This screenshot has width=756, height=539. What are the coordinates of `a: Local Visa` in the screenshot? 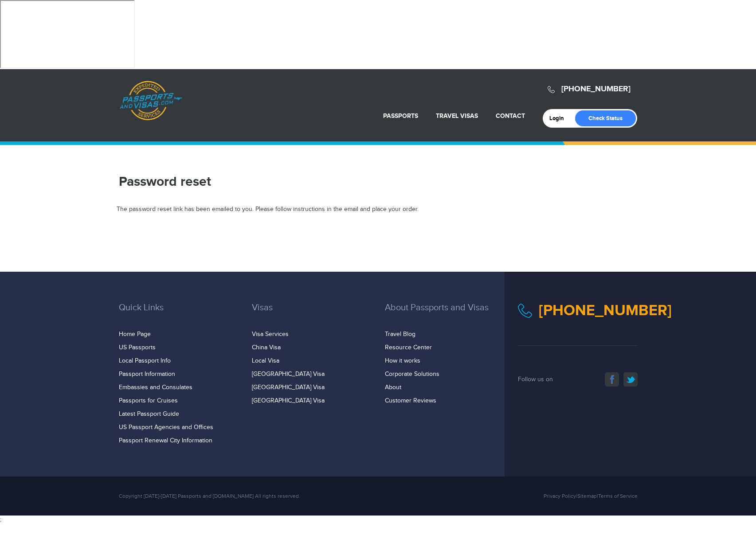 It's located at (266, 360).